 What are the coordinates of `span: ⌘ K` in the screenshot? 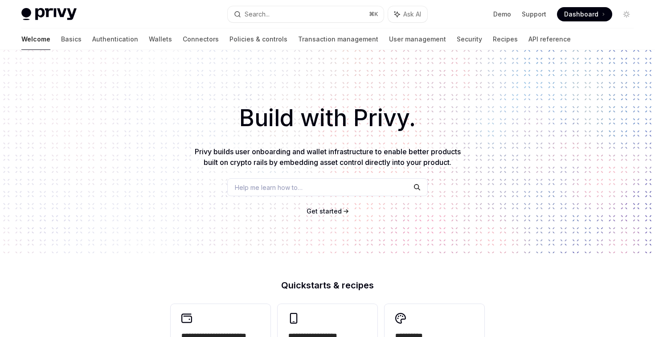 It's located at (373, 14).